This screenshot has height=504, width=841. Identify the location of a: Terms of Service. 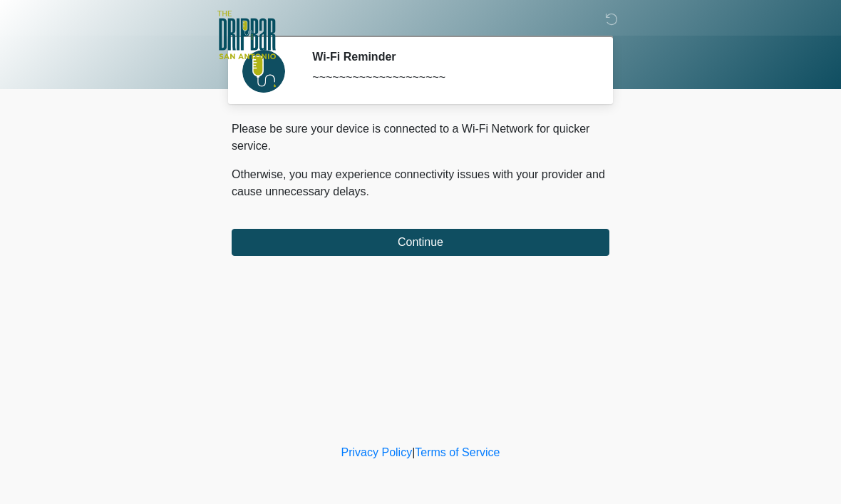
(457, 452).